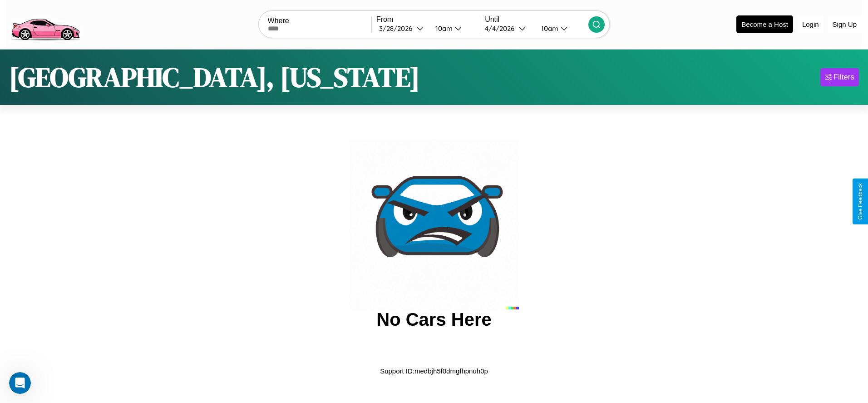  Describe the element at coordinates (845, 24) in the screenshot. I see `button: Sign Up` at that location.